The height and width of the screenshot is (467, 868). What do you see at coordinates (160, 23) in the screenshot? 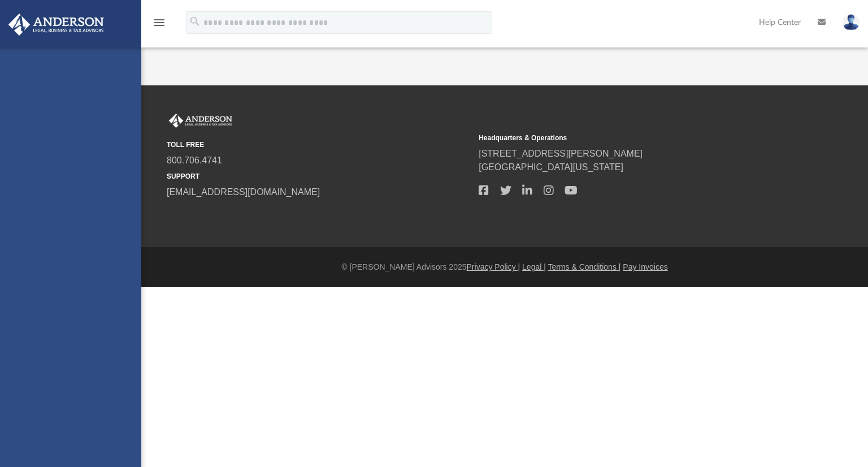
I see `i: menu` at bounding box center [160, 23].